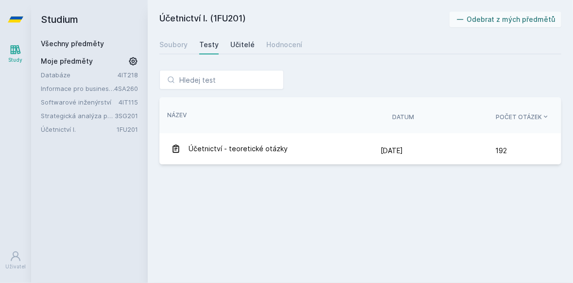 This screenshot has height=283, width=573. I want to click on div: Study, so click(16, 60).